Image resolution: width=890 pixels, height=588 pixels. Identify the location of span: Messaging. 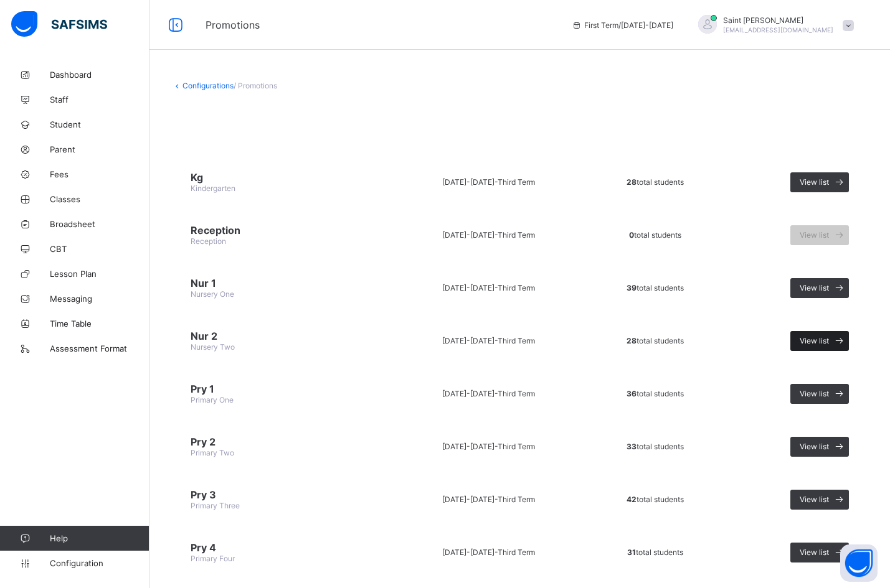
(99, 299).